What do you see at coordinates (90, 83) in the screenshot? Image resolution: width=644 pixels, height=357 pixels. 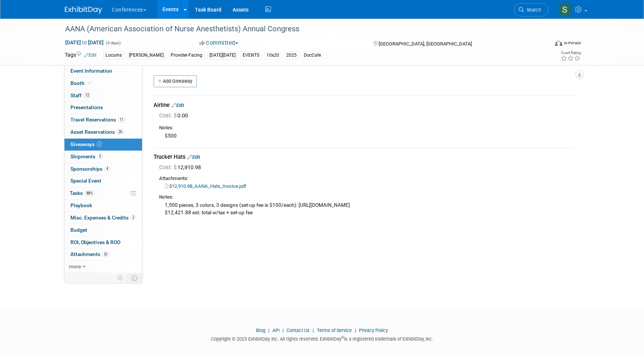 I see `i: Booth reservation complete` at bounding box center [90, 83].